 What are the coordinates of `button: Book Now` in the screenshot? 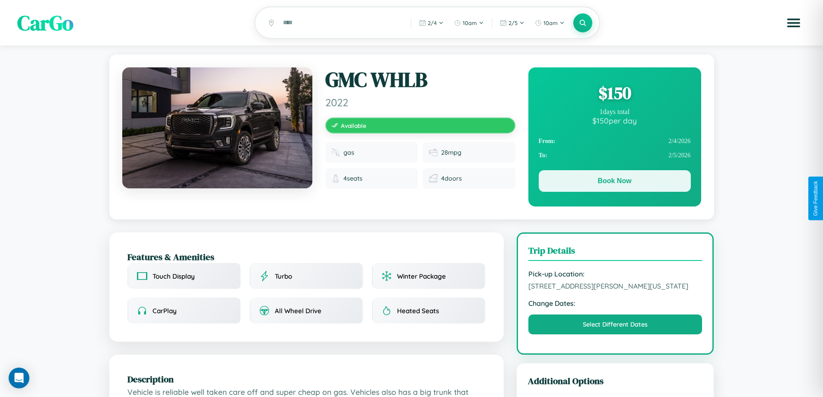 It's located at (615, 181).